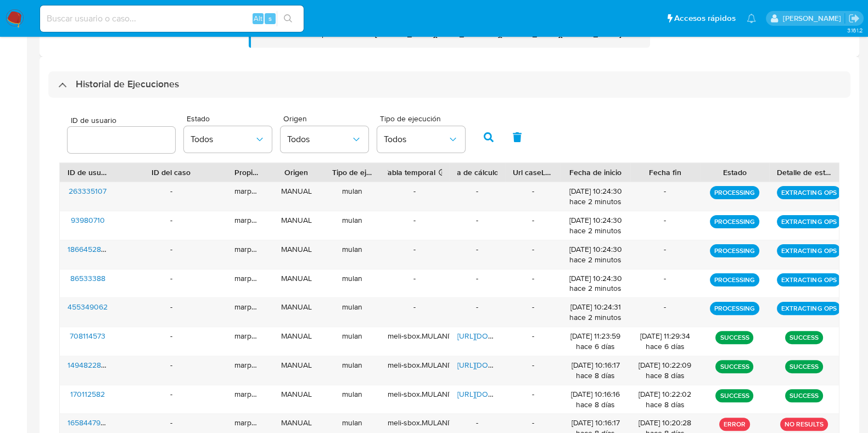  Describe the element at coordinates (258, 18) in the screenshot. I see `span: Alt` at that location.